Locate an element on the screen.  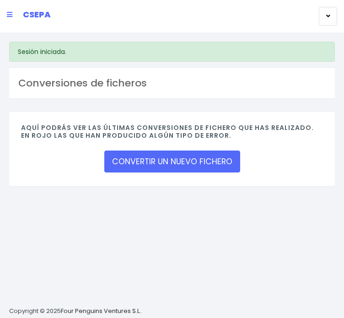
span: CSEPA is located at coordinates (37, 14).